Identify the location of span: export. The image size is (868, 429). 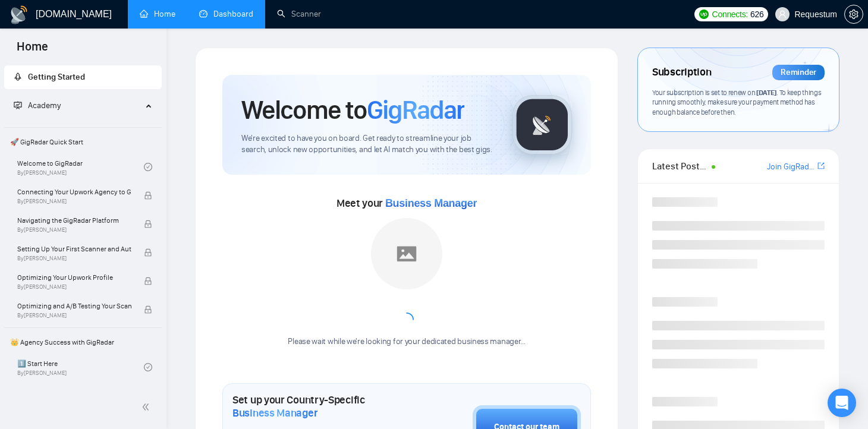
(821, 166).